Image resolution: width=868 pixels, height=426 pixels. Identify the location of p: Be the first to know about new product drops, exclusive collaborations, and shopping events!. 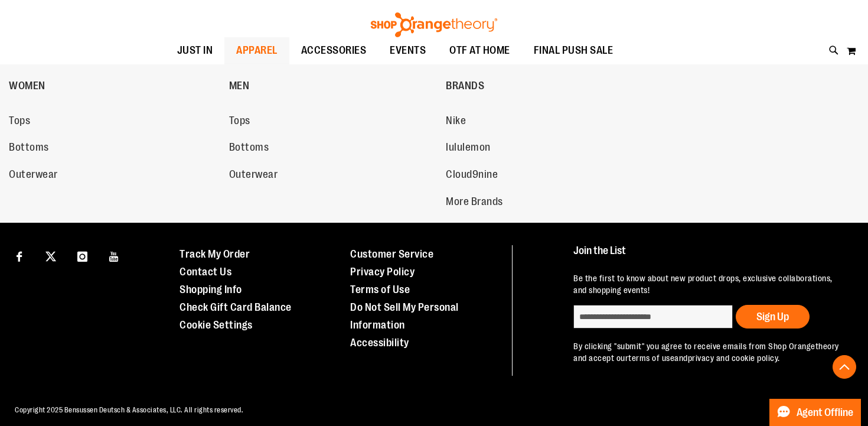
(709, 284).